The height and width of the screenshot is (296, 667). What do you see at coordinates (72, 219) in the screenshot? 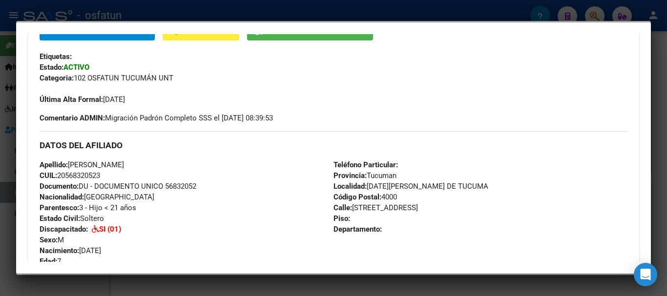
I see `span: Soltero` at bounding box center [72, 219].